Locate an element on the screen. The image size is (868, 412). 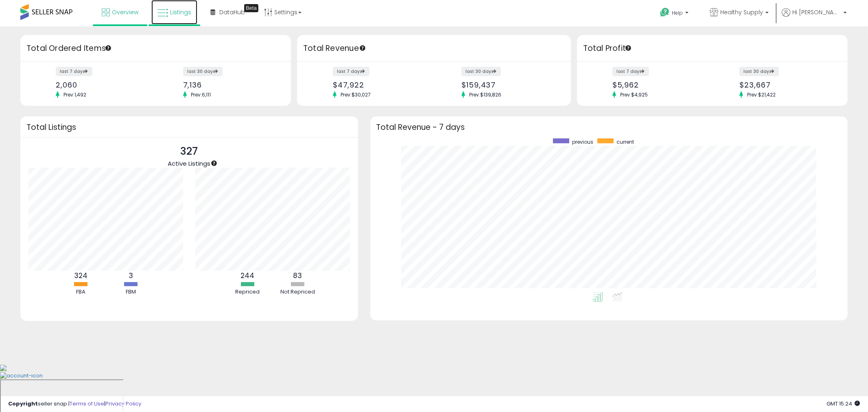
span: Active Listings is located at coordinates (189, 164).